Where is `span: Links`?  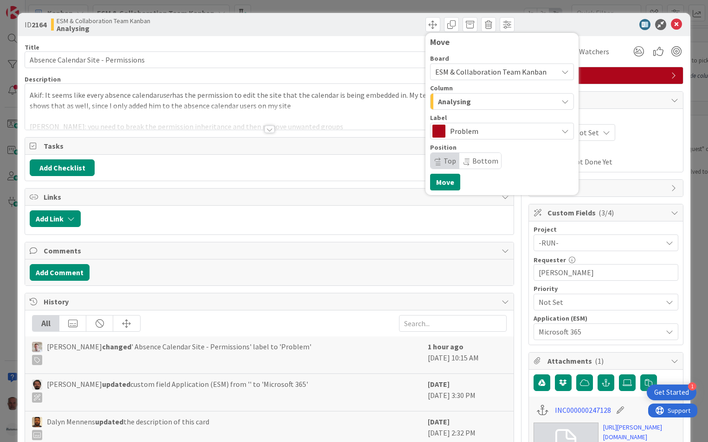 span: Links is located at coordinates (270, 197).